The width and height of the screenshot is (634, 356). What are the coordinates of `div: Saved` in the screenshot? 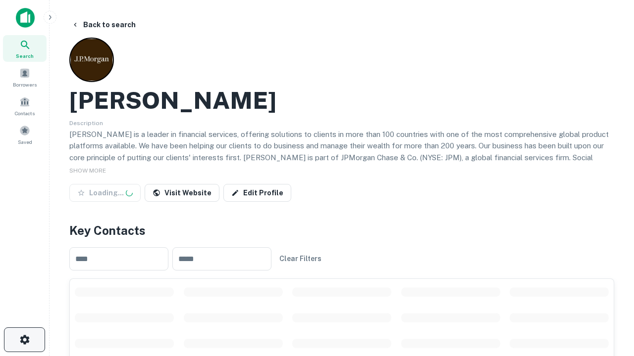 It's located at (25, 135).